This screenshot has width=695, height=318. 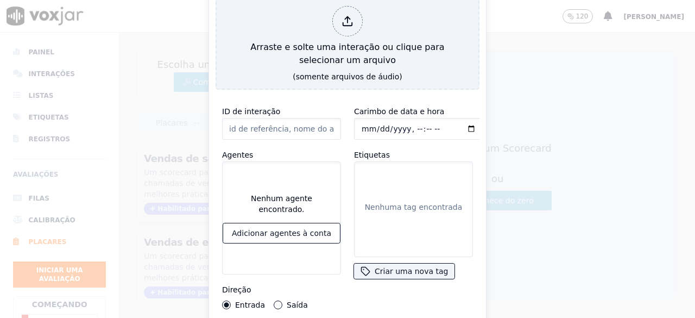 I want to click on font: Arraste e solte uma interação ou clique para selecionar um arquivo, so click(x=347, y=53).